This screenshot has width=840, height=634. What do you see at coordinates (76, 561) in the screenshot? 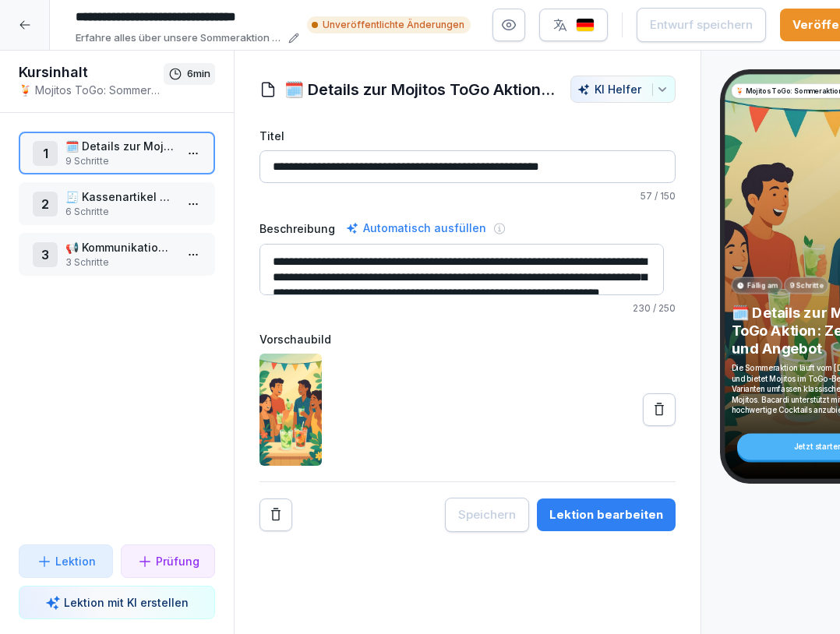
I see `p: Lektion` at bounding box center [76, 561].